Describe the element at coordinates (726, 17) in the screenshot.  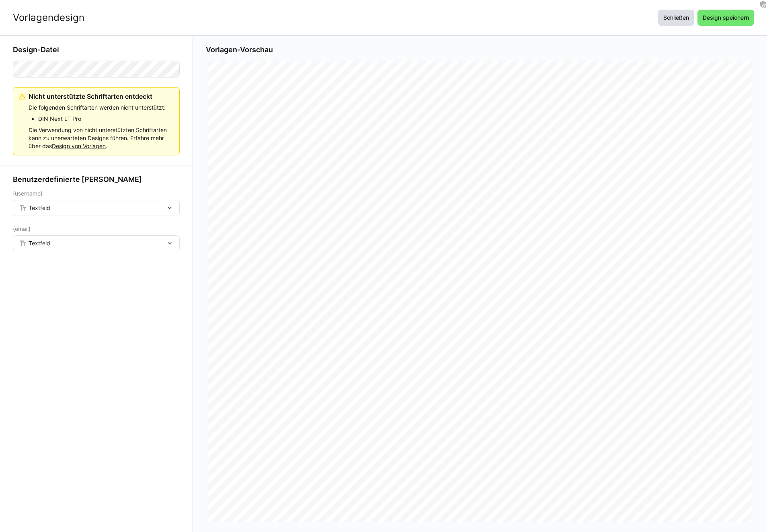
I see `button: Design speichern` at that location.